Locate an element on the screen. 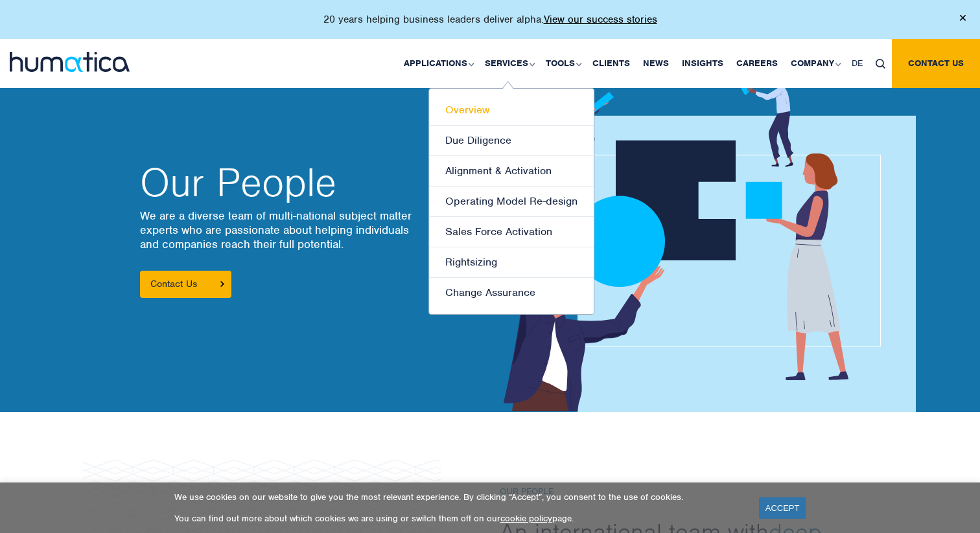 The image size is (980, 533). a: Company is located at coordinates (815, 63).